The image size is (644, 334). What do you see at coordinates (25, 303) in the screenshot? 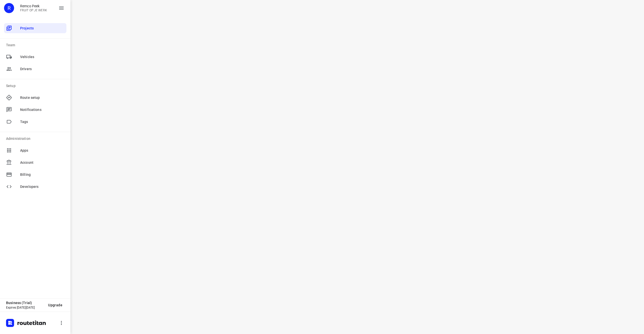
I see `p: Business (Trial)` at bounding box center [25, 303].